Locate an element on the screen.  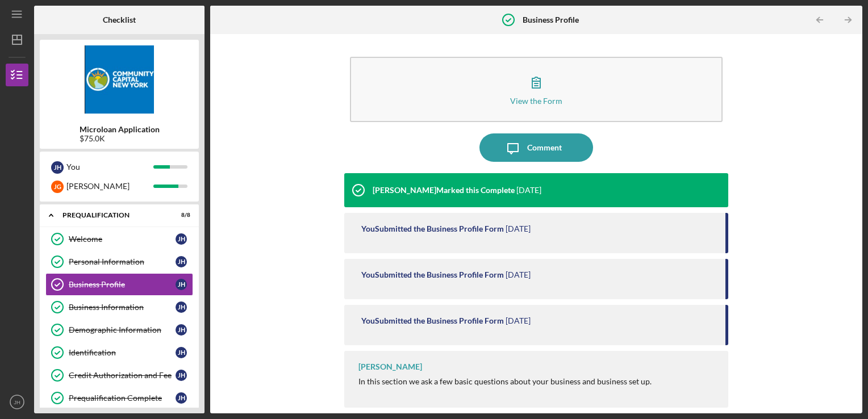
div: Comment is located at coordinates (544, 148).